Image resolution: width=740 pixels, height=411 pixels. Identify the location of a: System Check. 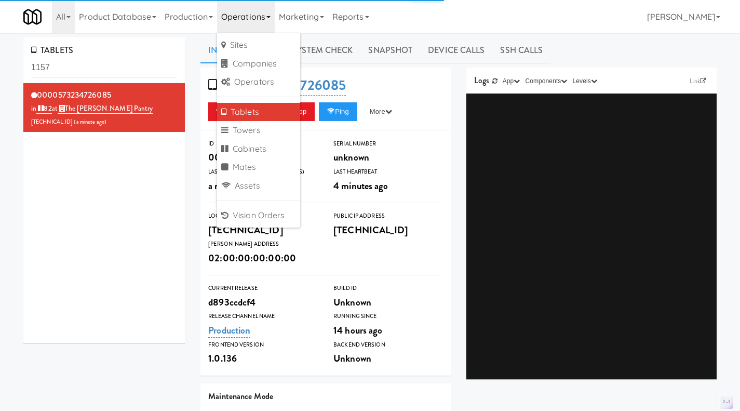
(322, 50).